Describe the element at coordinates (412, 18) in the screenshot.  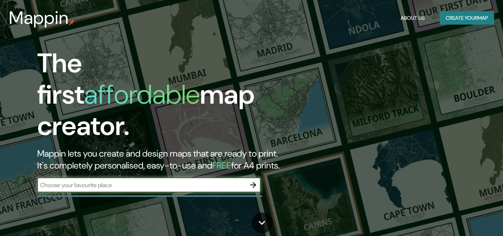
I see `button: About Us` at that location.